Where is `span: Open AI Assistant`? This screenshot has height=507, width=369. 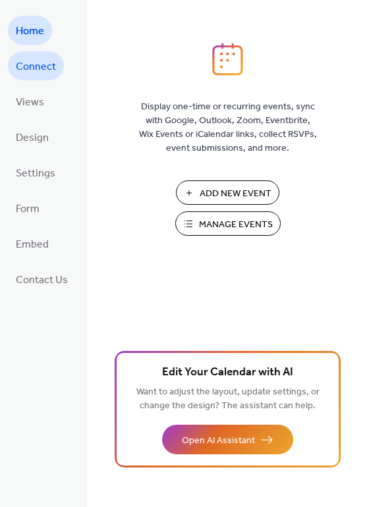
span: Open AI Assistant is located at coordinates (218, 441).